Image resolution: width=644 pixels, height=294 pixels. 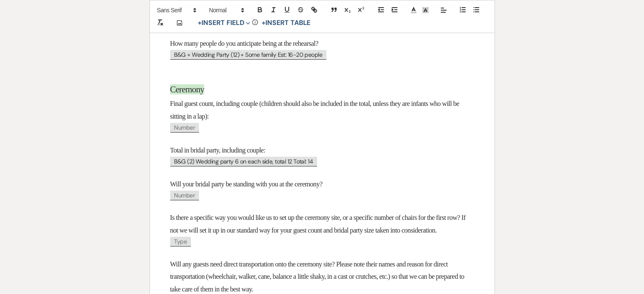 What do you see at coordinates (286, 23) in the screenshot?
I see `button: +Insert Table` at bounding box center [286, 23].